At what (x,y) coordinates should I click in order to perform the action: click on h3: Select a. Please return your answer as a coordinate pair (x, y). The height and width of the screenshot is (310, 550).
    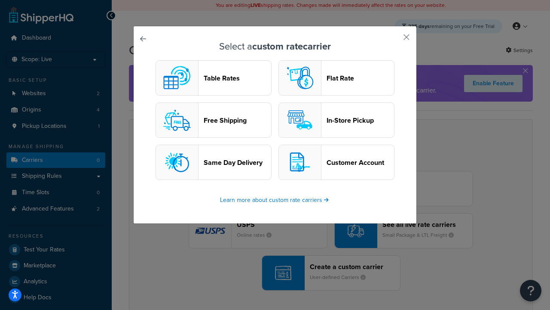
    Looking at the image, I should click on (275, 46).